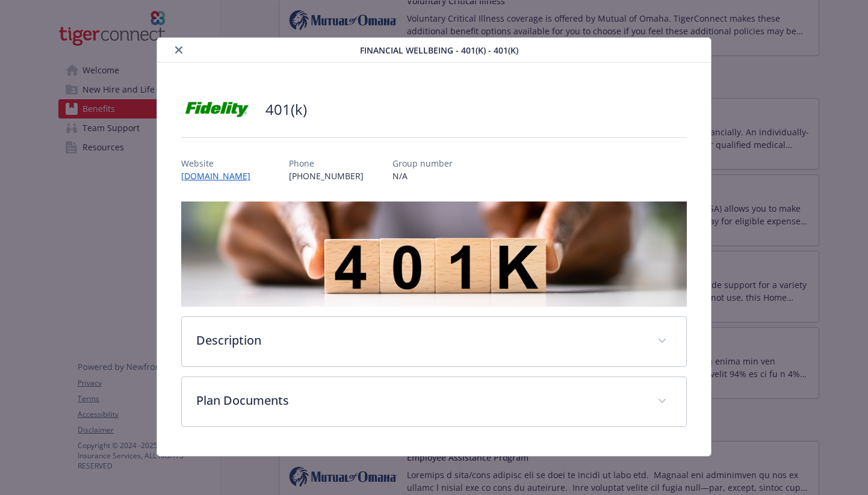 Image resolution: width=868 pixels, height=495 pixels. What do you see at coordinates (218, 109) in the screenshot?
I see `img: Fidelity Investments` at bounding box center [218, 109].